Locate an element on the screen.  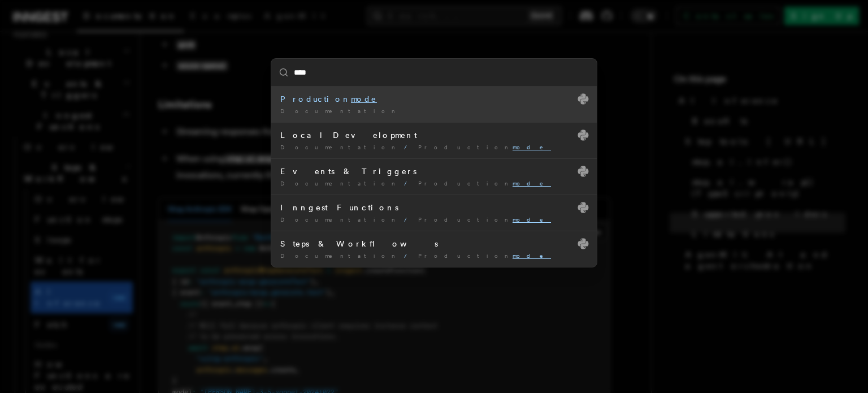
div: Production is located at coordinates (434, 99).